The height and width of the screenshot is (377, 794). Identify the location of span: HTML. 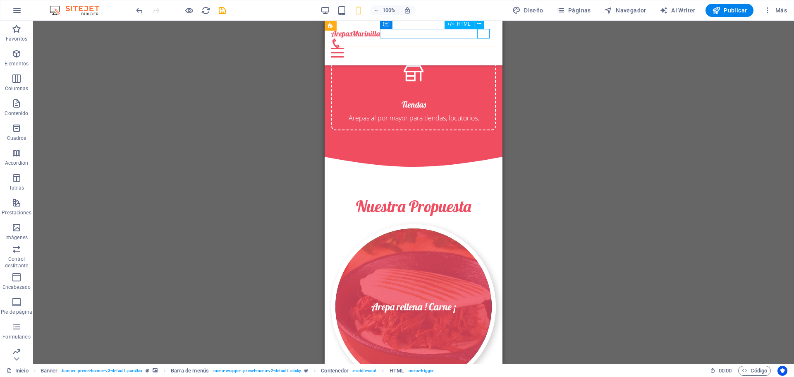
(463, 24).